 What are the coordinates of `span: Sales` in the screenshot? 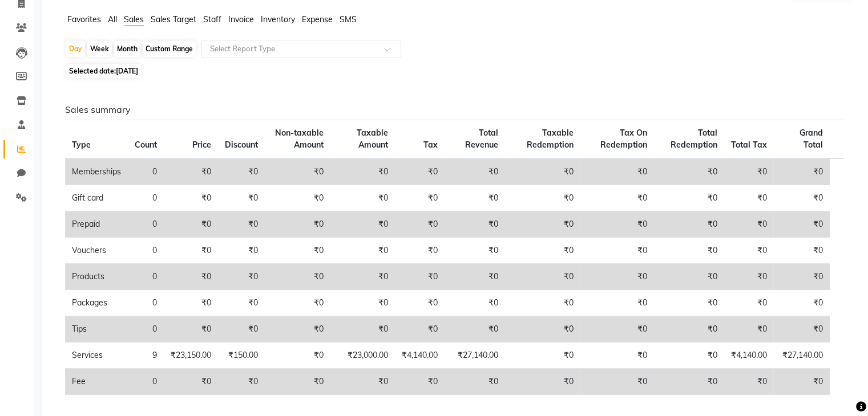 It's located at (133, 20).